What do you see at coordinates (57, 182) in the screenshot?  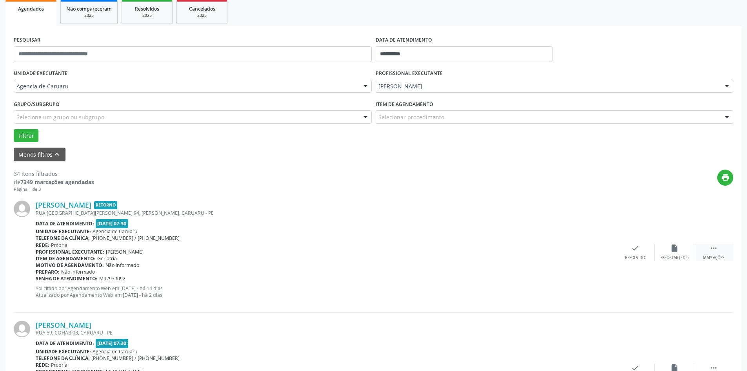 I see `strong: 7349 marcações agendadas` at bounding box center [57, 182].